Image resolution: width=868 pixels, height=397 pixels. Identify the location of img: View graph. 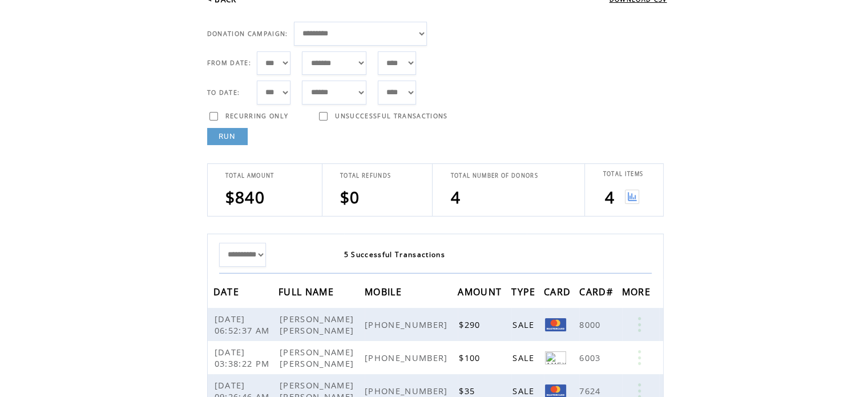
(631, 196).